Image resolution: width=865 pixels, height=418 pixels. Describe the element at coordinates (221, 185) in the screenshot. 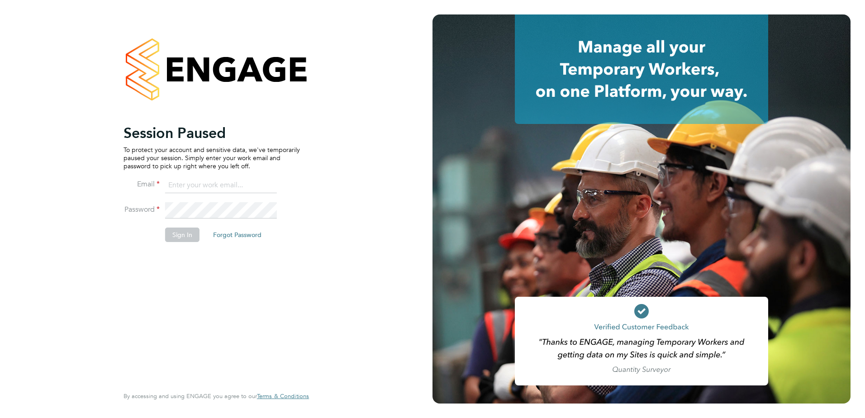

I see `input: Enter your work email...` at that location.